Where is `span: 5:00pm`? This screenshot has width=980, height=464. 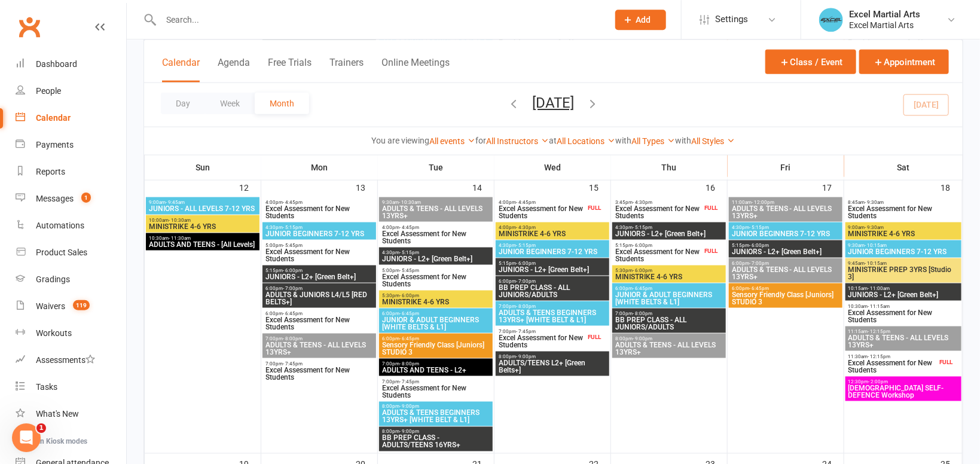
span: 5:00pm is located at coordinates (436, 270).